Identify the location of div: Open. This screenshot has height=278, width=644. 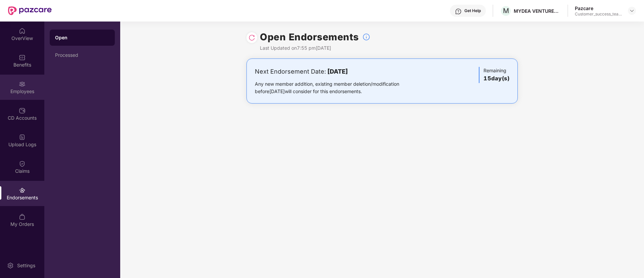
(82, 38).